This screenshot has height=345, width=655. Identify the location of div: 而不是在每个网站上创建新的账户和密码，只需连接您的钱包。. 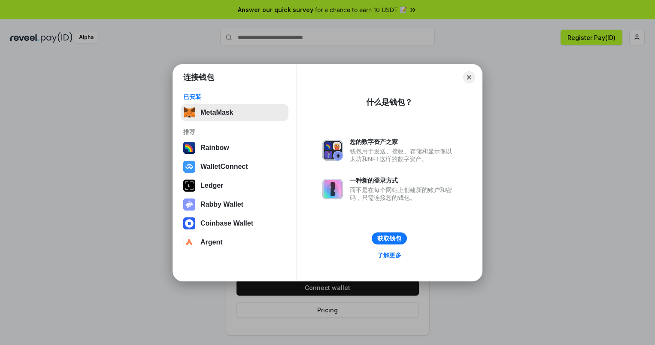
(403, 194).